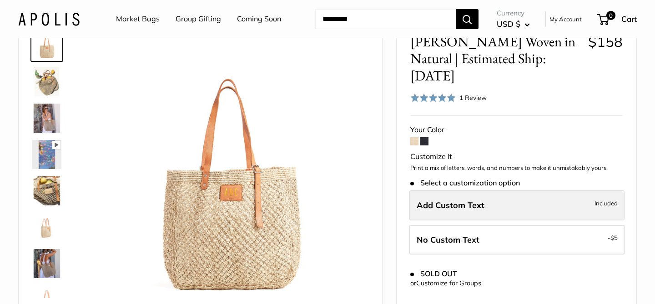 The image size is (655, 304). Describe the element at coordinates (513, 13) in the screenshot. I see `span: Currency` at that location.